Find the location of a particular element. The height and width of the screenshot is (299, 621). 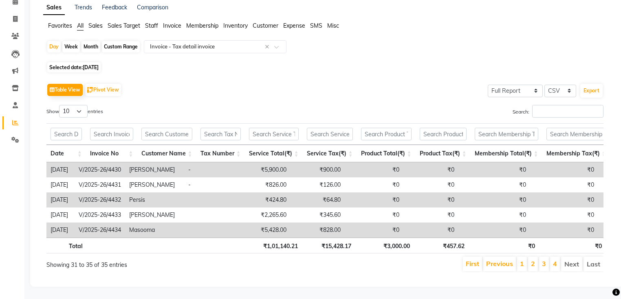

input: Search Product Total(₹) is located at coordinates (386, 134).